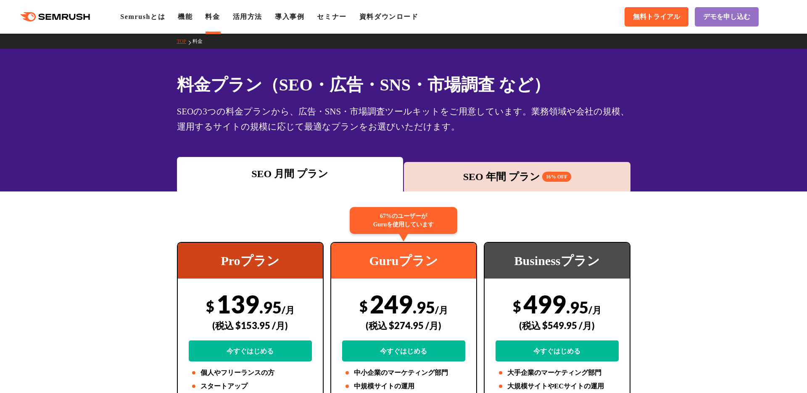  Describe the element at coordinates (404, 220) in the screenshot. I see `div: 67%のユーザーが Guruを使用しています` at that location.